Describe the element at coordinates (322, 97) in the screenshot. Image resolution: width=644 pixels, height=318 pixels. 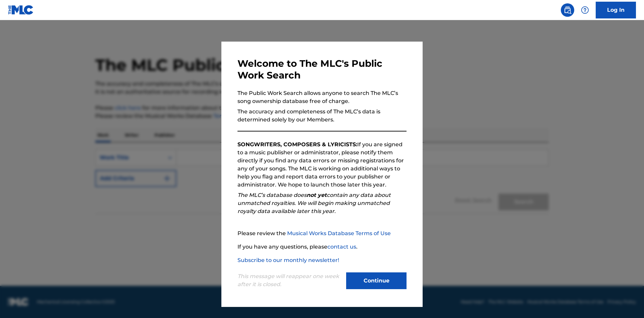
I see `p: The Public Work Search allows anyone to search The MLC’s song ownership database free of charge.` at that location.